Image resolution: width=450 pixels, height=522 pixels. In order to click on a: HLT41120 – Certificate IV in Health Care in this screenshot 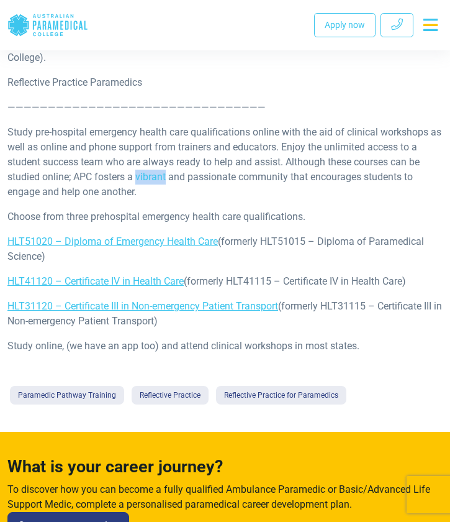, I will do `click(96, 281)`.